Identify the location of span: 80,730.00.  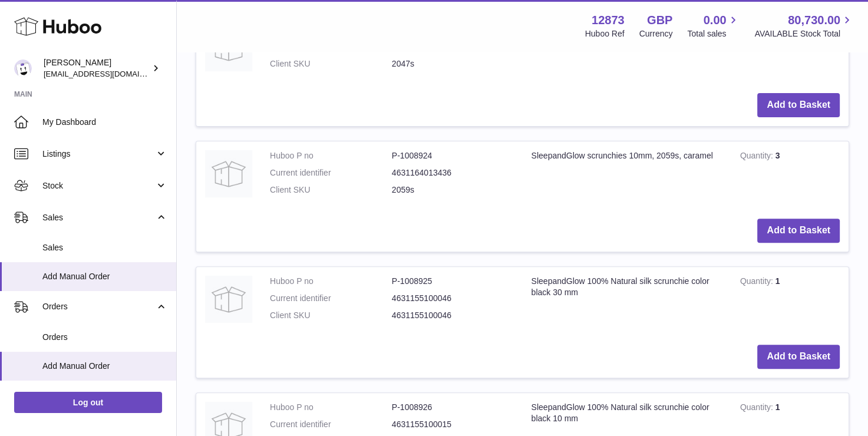
(814, 20).